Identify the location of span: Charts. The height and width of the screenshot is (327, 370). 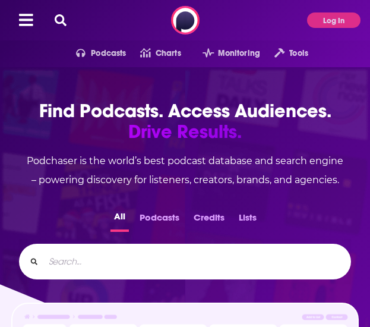
(168, 53).